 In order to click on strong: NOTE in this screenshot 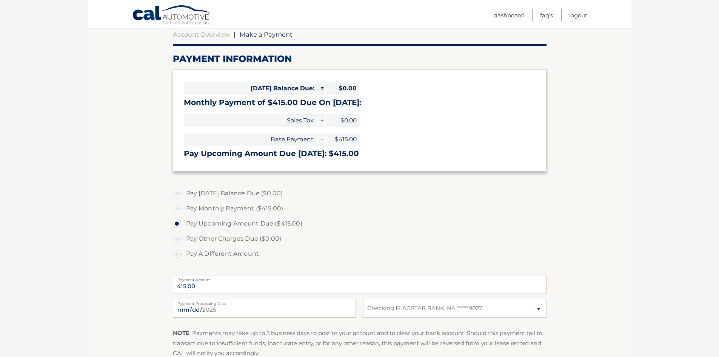, I will do `click(181, 333)`.